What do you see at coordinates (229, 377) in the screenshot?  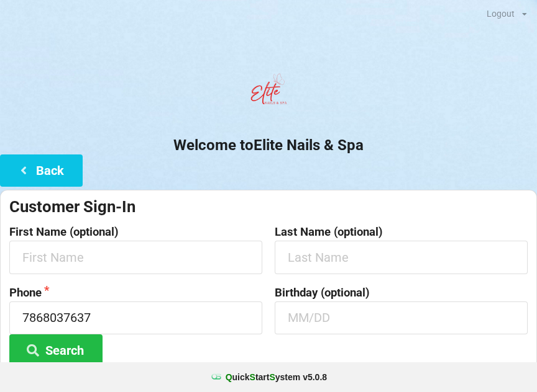 I see `span: Q` at bounding box center [229, 377].